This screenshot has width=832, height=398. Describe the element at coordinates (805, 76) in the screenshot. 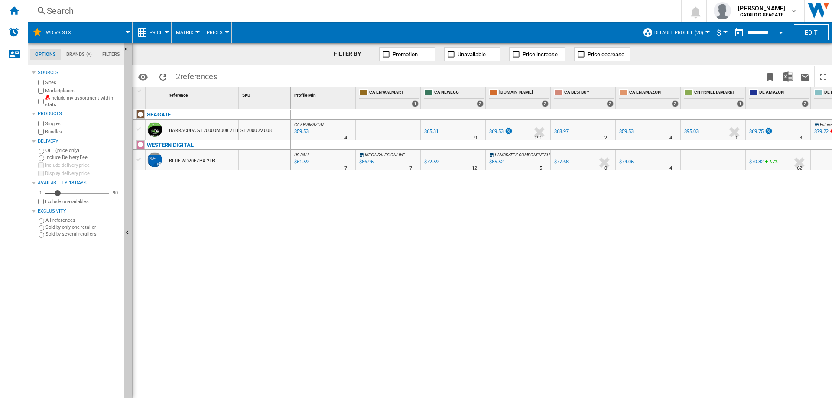

I see `button: Send this report by email` at that location.